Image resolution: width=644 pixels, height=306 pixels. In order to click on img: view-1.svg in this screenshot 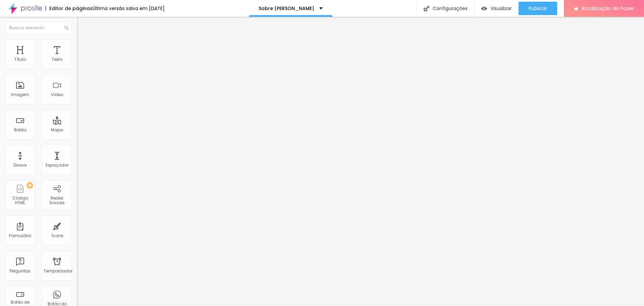, I will do `click(484, 8)`.